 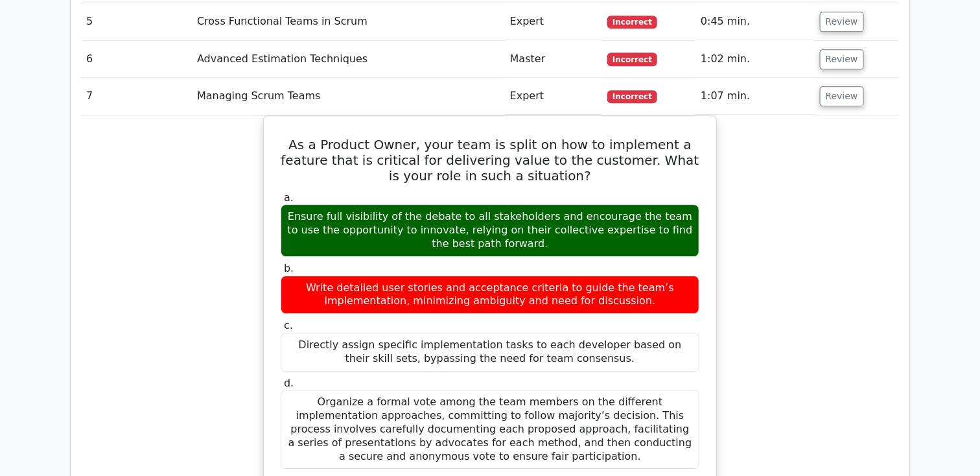 What do you see at coordinates (554, 59) in the screenshot?
I see `td: Master` at bounding box center [554, 59].